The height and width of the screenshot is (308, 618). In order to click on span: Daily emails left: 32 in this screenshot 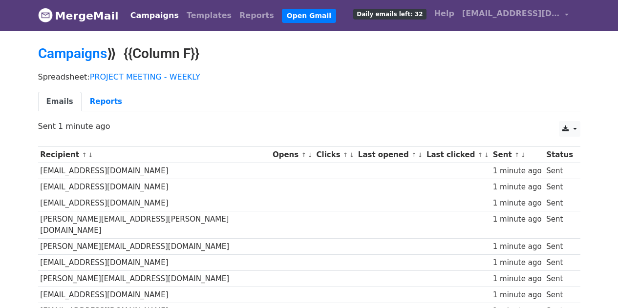, I will do `click(389, 14)`.